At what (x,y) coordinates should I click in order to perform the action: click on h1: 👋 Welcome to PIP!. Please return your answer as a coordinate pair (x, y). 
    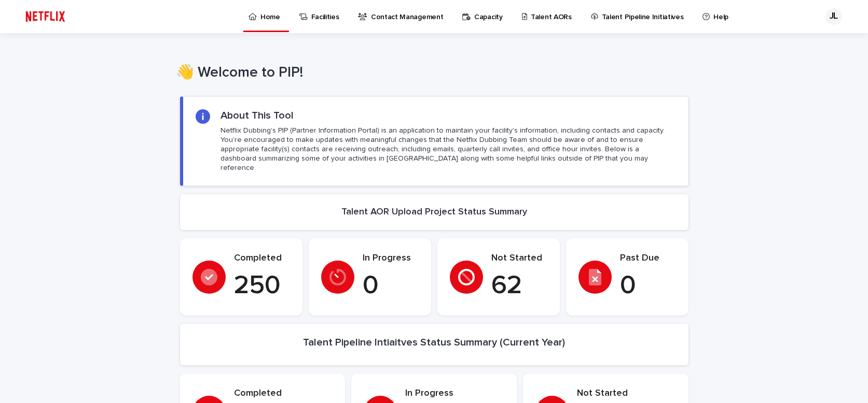
    Looking at the image, I should click on (430, 73).